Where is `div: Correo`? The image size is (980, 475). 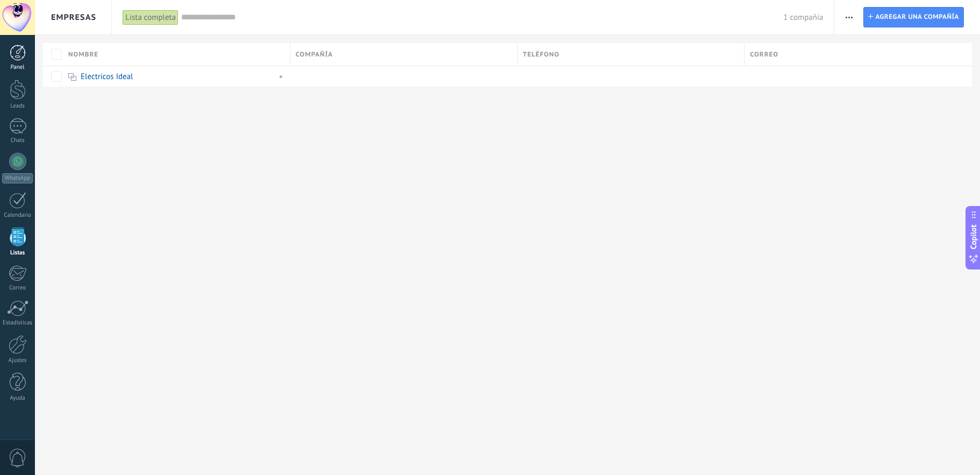 div: Correo is located at coordinates (18, 288).